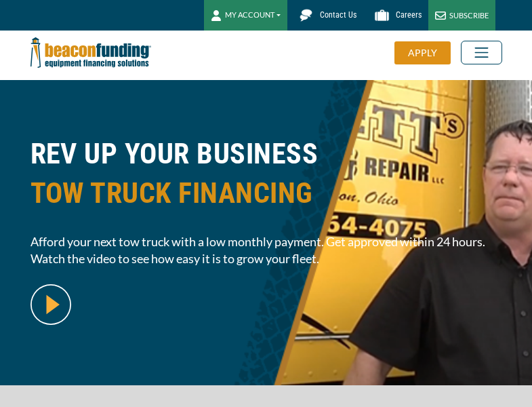  Describe the element at coordinates (396, 15) in the screenshot. I see `a: Careers` at that location.